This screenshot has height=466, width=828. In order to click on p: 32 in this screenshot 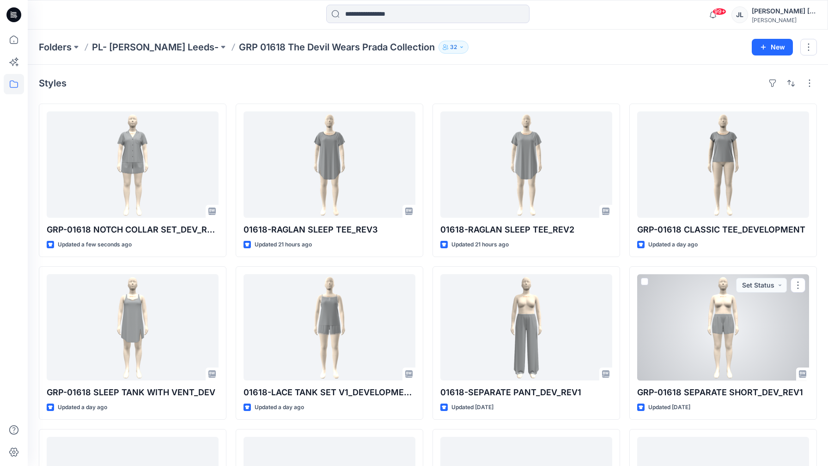, I will do `click(453, 47)`.